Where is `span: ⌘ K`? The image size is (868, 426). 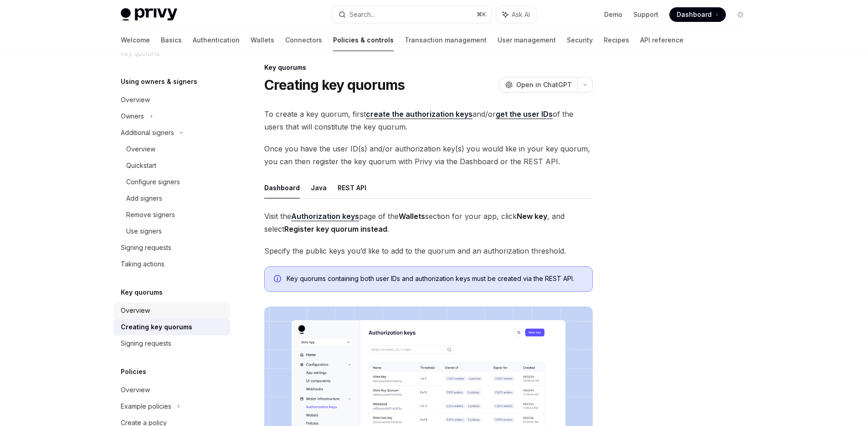
span: ⌘ K is located at coordinates (482, 15).